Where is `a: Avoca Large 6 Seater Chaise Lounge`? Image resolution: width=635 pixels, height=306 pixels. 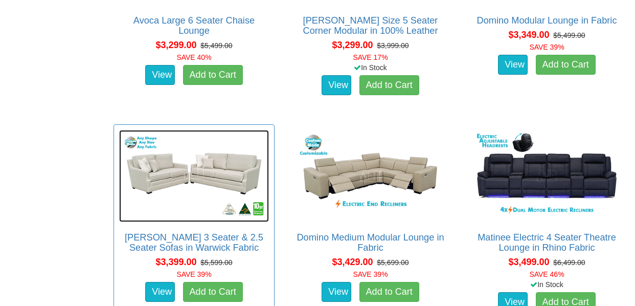
a: Avoca Large 6 Seater Chaise Lounge is located at coordinates (194, 26).